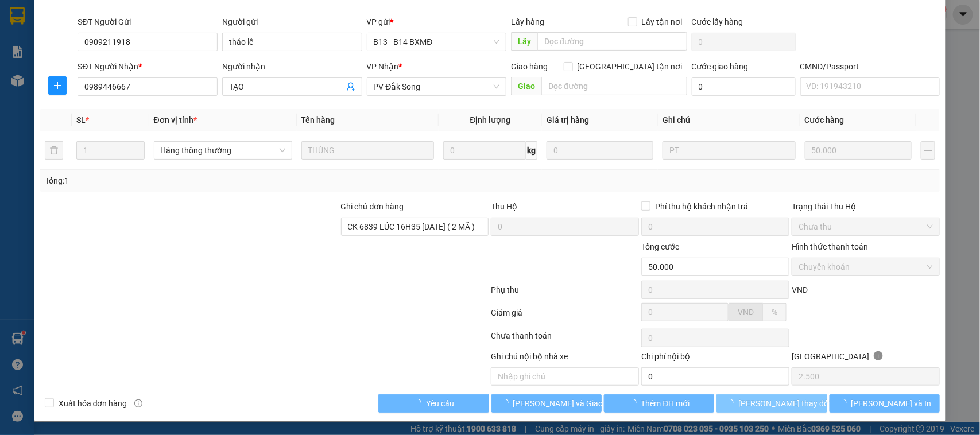 This screenshot has width=980, height=435. I want to click on span: Yêu cầu, so click(440, 403).